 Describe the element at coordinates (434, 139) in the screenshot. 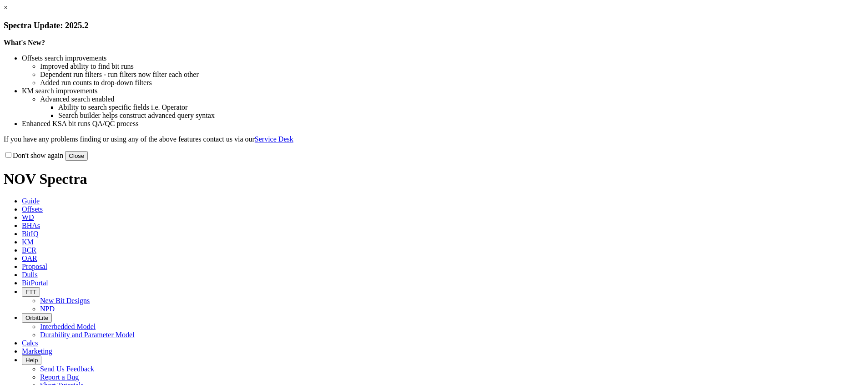

I see `p: If you have any problems finding or using any of the above features contact us via our` at that location.